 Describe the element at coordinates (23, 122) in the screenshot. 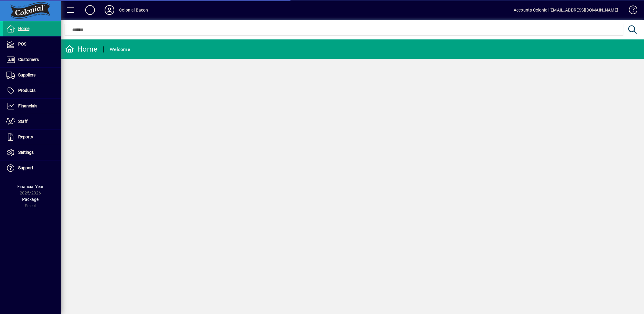

I see `span: Staff` at that location.